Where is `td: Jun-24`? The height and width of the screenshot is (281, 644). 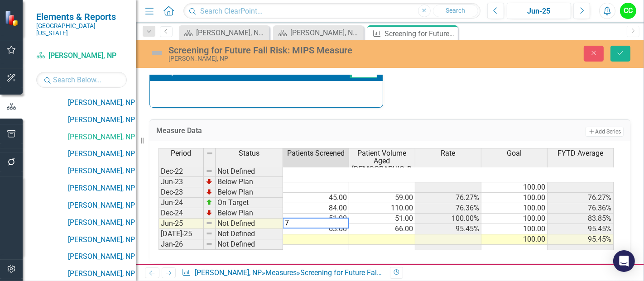
td: Jun-24 is located at coordinates (181, 203).